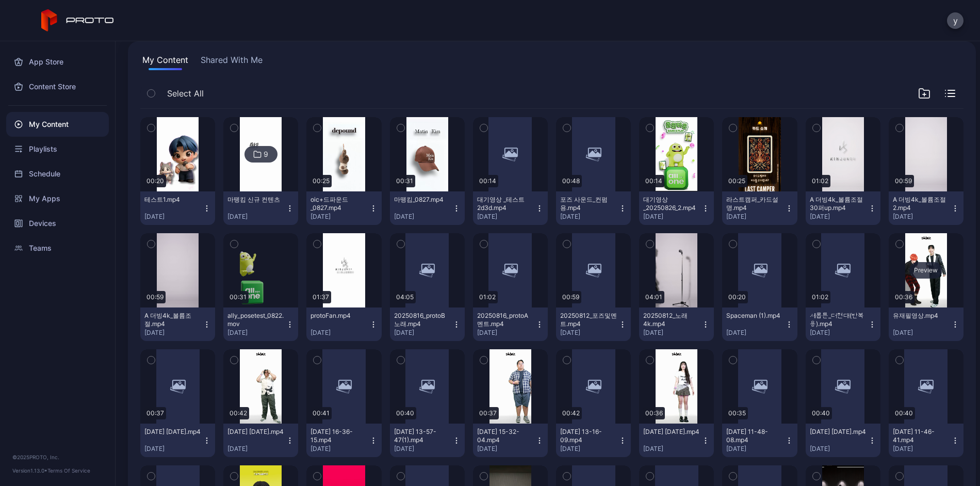  Describe the element at coordinates (921, 204) in the screenshot. I see `div: A 더빙4k_볼륨조절2.mp4` at that location.